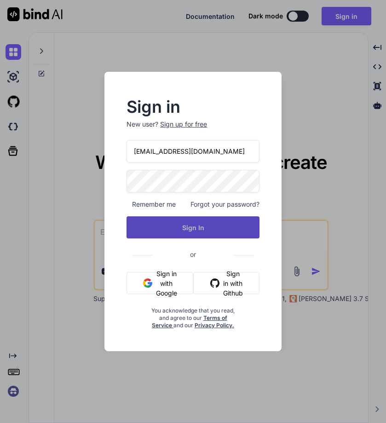  I want to click on button: Sign in with Github, so click(226, 283).